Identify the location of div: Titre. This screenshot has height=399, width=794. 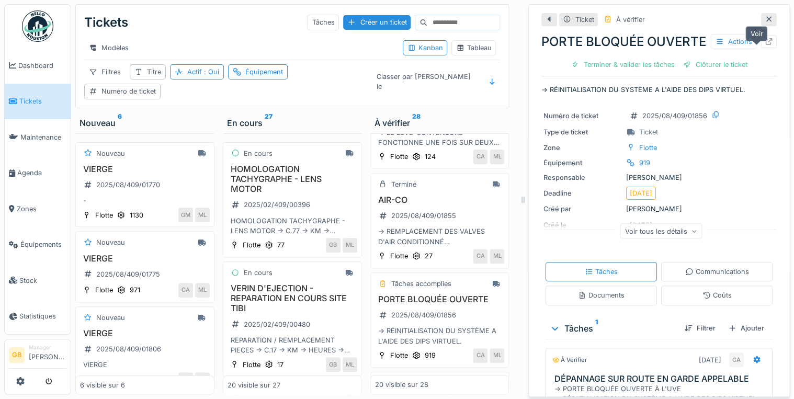
(154, 72).